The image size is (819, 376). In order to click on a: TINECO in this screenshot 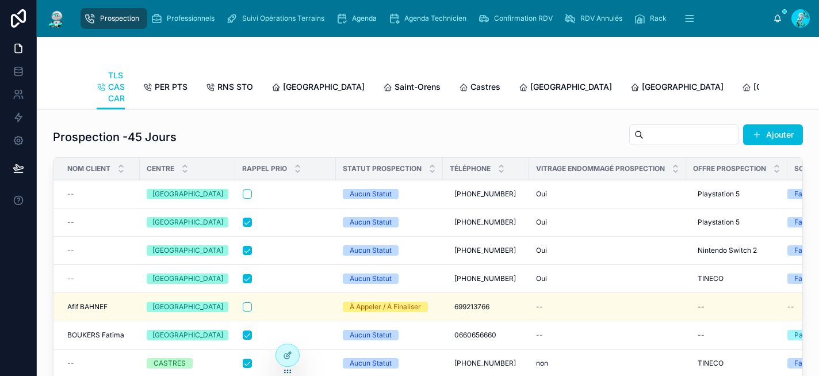, I will do `click(737, 278)`.